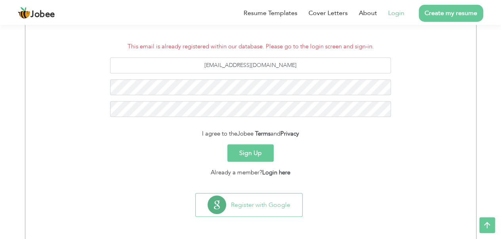  Describe the element at coordinates (36, 13) in the screenshot. I see `a: Jobee` at that location.